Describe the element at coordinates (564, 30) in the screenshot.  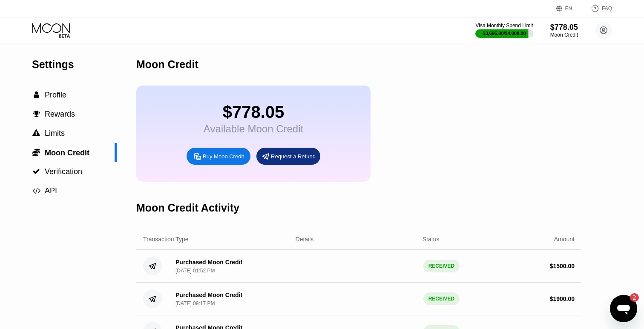
I see `div: $778.05Moon Credit` at that location.